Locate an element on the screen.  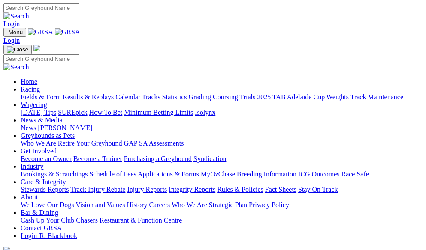
a: Fields & Form is located at coordinates (41, 97).